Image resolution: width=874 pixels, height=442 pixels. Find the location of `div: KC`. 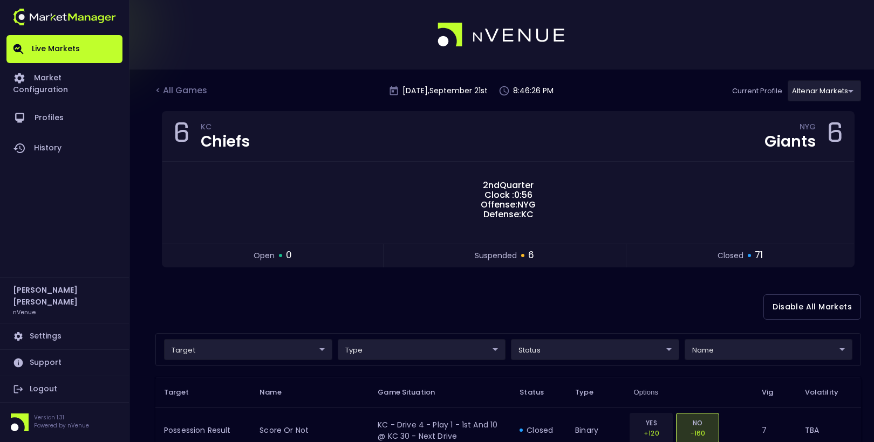

div: KC is located at coordinates (225, 128).